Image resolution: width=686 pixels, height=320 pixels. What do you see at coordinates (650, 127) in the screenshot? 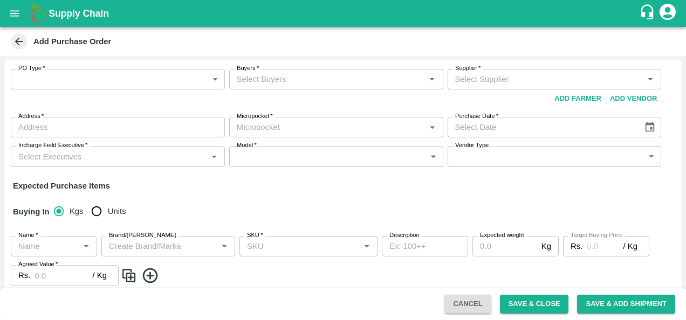
I see `button: Choose date` at bounding box center [650, 127].